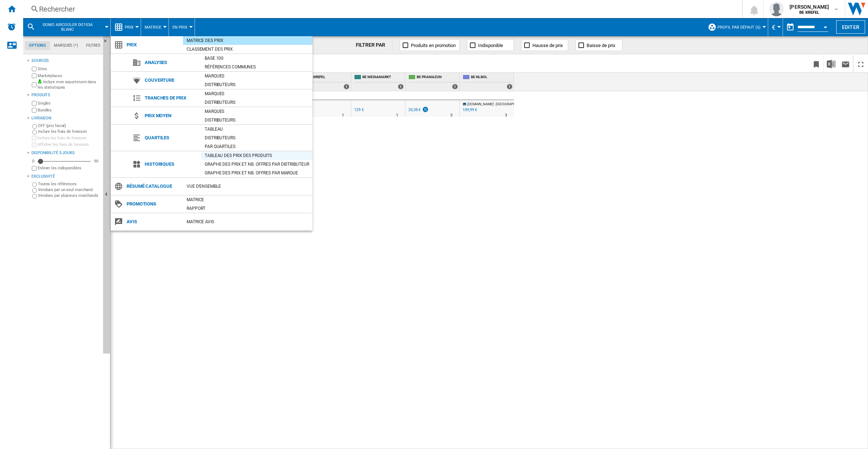 The image size is (868, 449). I want to click on span: Prix, so click(153, 45).